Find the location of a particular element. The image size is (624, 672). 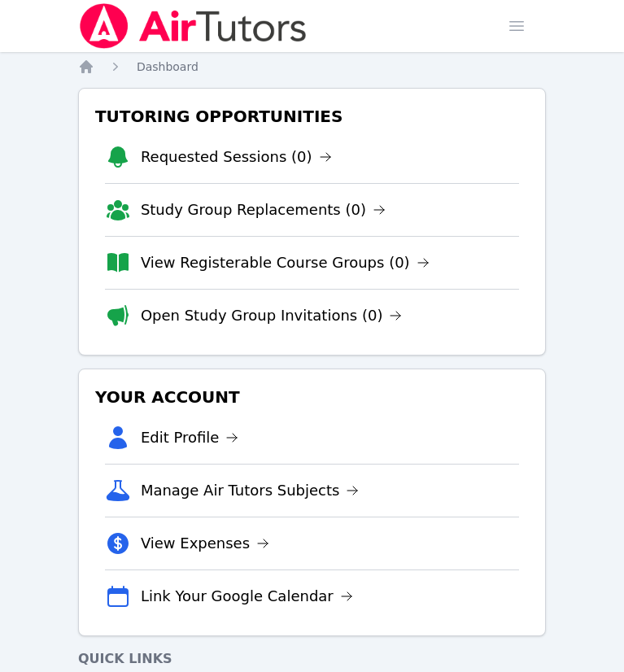

a: View Expenses is located at coordinates (205, 544).